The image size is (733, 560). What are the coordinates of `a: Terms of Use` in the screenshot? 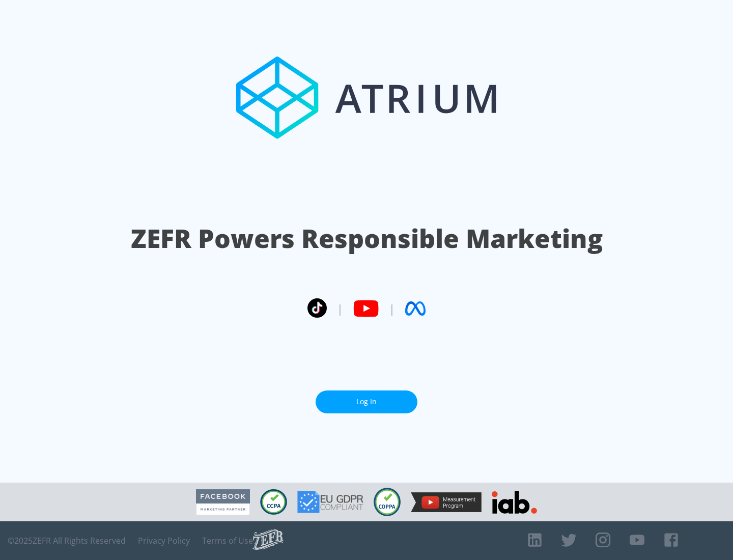 It's located at (228, 541).